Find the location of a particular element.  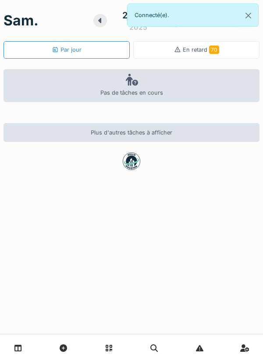

span: En retard is located at coordinates (201, 49).